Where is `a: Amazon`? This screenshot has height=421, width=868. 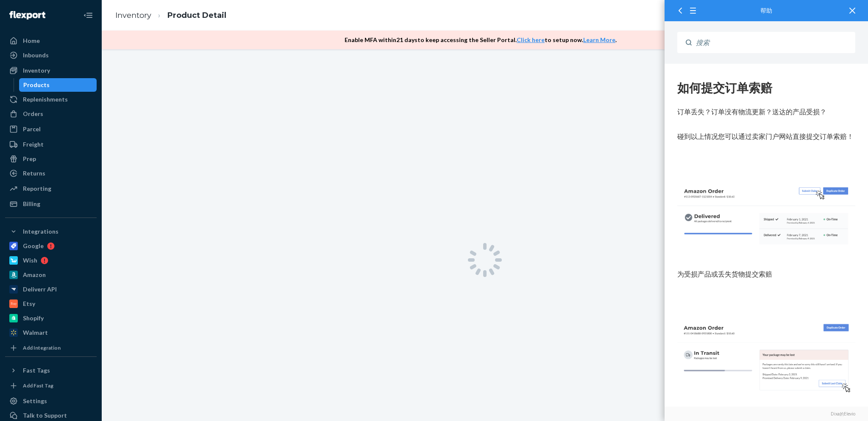 a: Amazon is located at coordinates (51, 275).